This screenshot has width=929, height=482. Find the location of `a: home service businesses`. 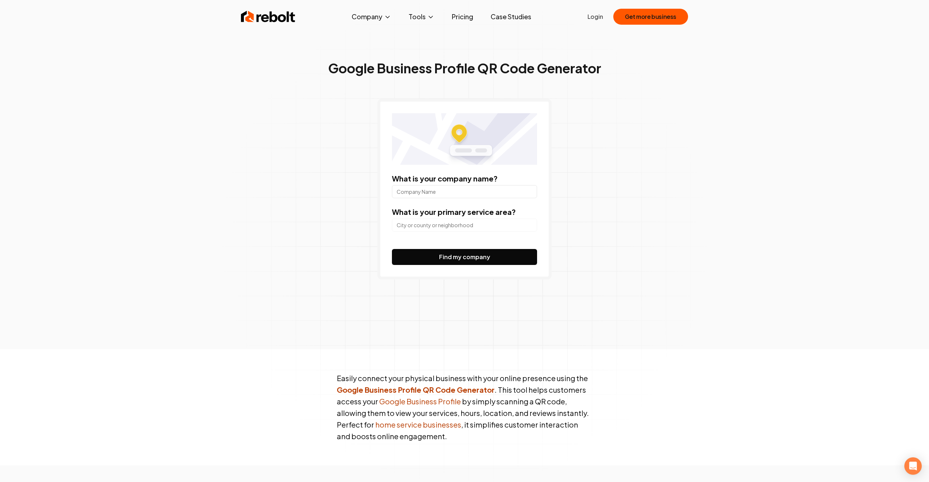

a: home service businesses is located at coordinates (418, 424).